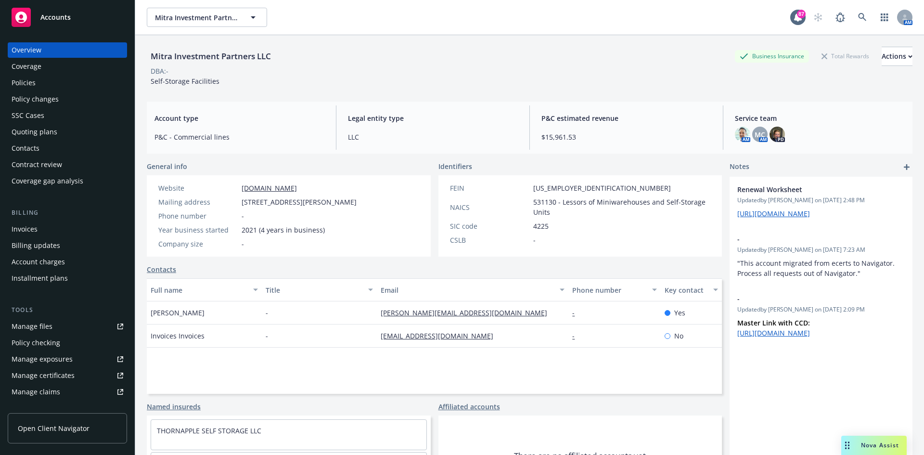 This screenshot has height=455, width=924. I want to click on button: Key contact, so click(691, 290).